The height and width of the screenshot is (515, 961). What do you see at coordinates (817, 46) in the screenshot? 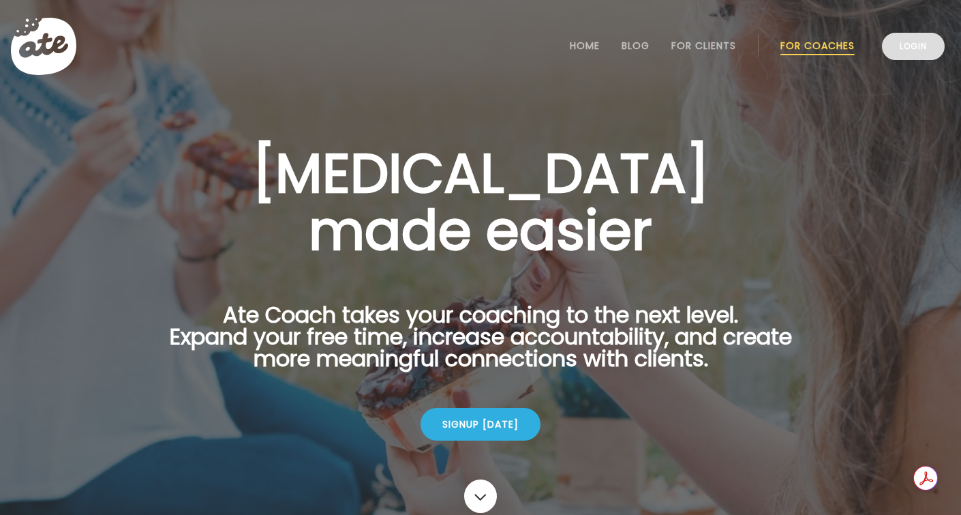
I see `a: For Coaches` at bounding box center [817, 46].